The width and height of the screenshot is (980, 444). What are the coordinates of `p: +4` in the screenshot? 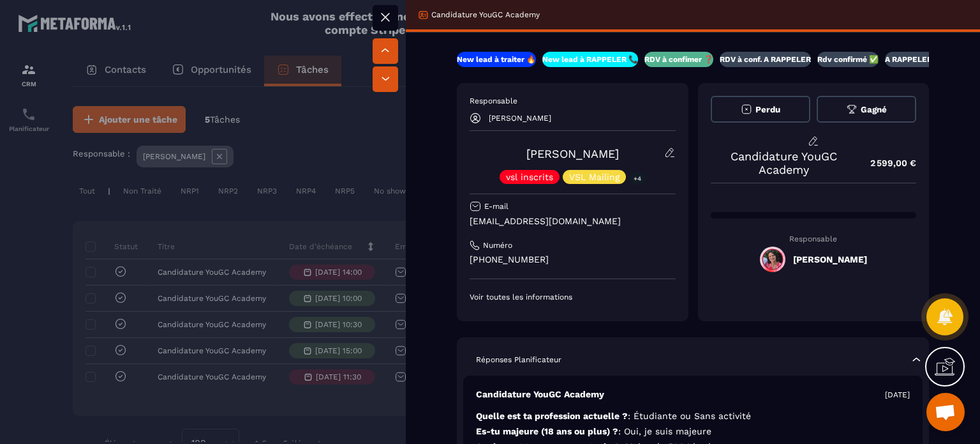 It's located at (637, 178).